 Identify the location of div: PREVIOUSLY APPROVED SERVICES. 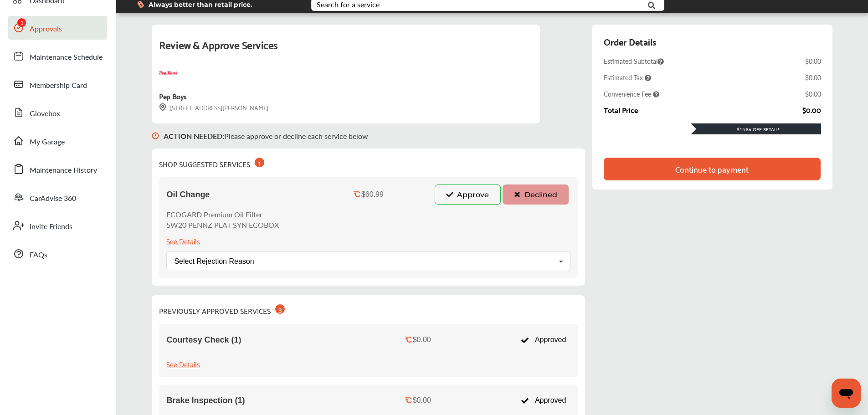
(222, 309).